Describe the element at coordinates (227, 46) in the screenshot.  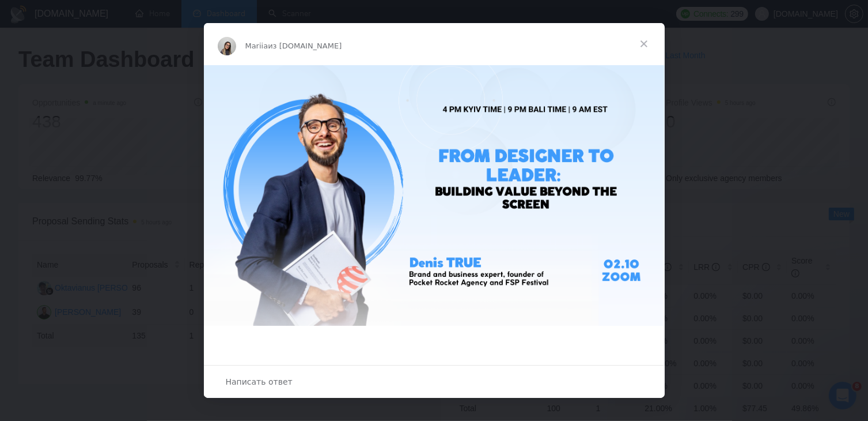
I see `img: Profile image for Mariia` at that location.